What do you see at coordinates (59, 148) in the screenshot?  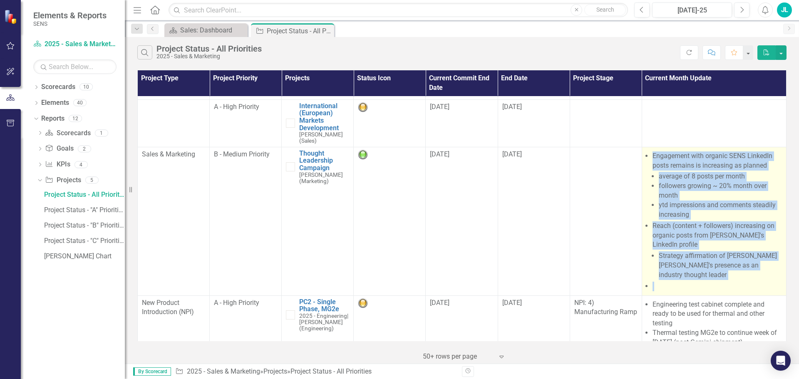 I see `a: Goals` at bounding box center [59, 148].